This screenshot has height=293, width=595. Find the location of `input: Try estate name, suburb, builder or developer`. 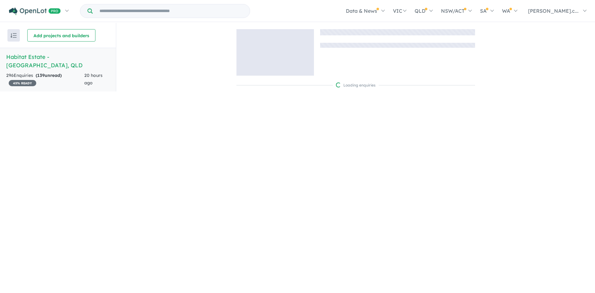

input: Try estate name, suburb, builder or developer is located at coordinates (171, 11).